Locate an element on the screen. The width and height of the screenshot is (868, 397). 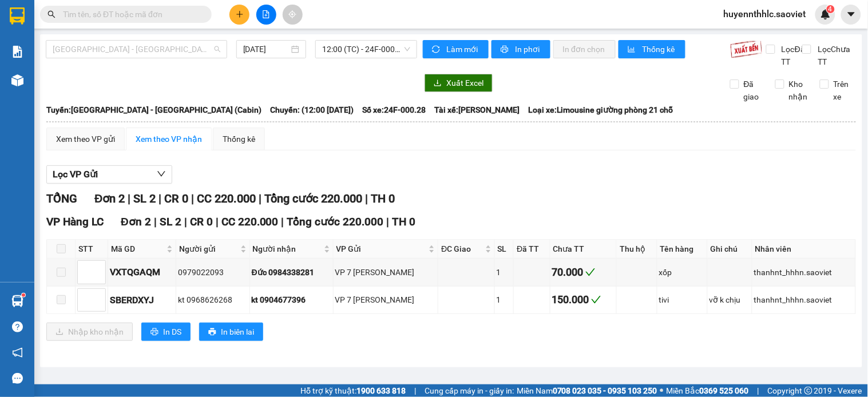
div: Đức 0984338281 is located at coordinates (291, 272).